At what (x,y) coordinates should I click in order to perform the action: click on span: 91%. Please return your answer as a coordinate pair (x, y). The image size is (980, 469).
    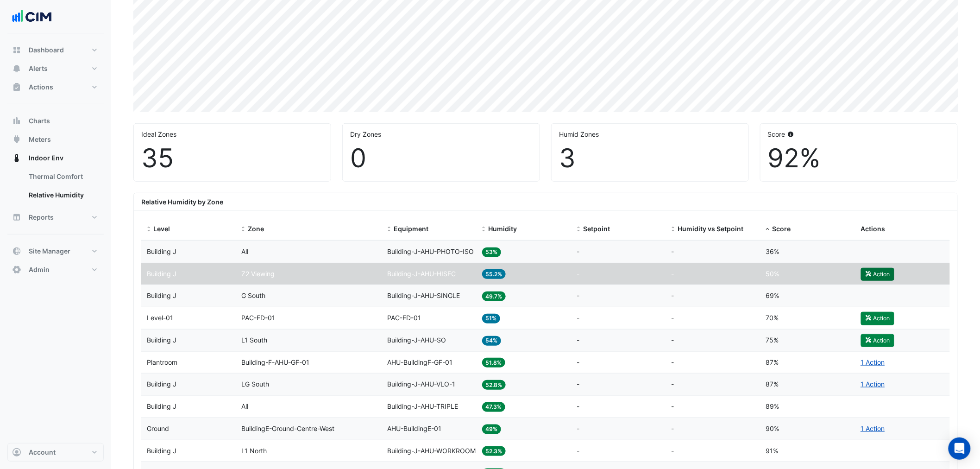
    Looking at the image, I should click on (772, 451).